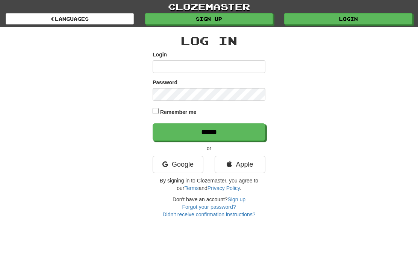  What do you see at coordinates (209, 184) in the screenshot?
I see `p: By signing in to Clozemaster, you agree to our and .` at bounding box center [209, 184].